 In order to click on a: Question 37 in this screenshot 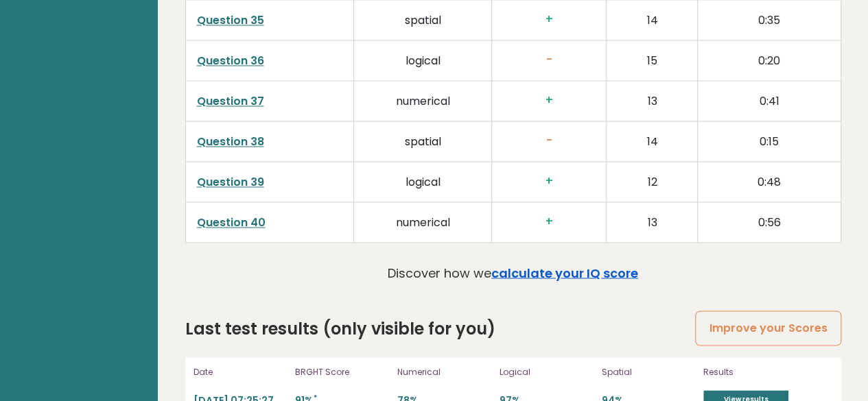, I will do `click(231, 100)`.